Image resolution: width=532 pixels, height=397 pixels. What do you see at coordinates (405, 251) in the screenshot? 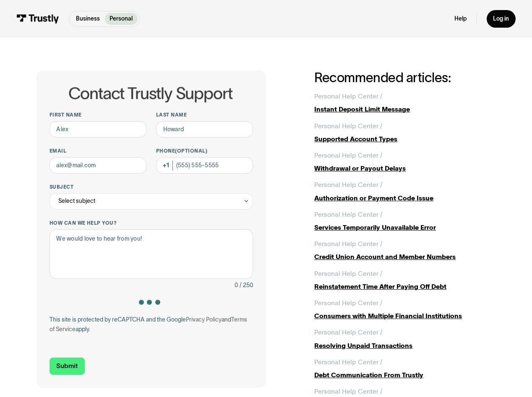
I see `a: Personal Help Center /Credit Union Account and Member Numbers` at bounding box center [405, 251].